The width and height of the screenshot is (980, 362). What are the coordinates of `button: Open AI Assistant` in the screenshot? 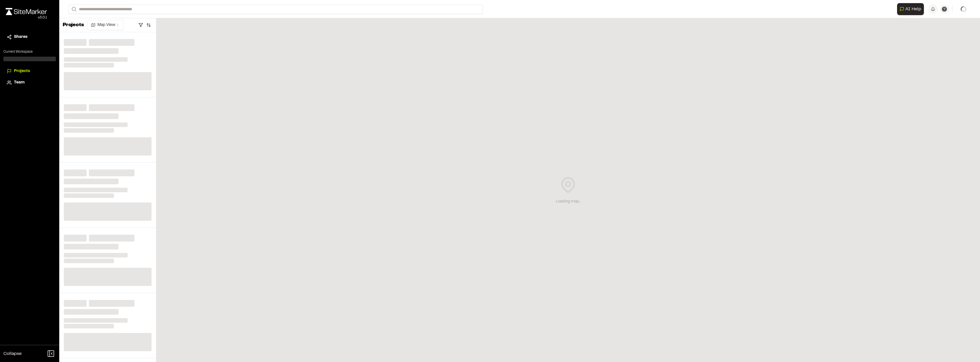 It's located at (911, 9).